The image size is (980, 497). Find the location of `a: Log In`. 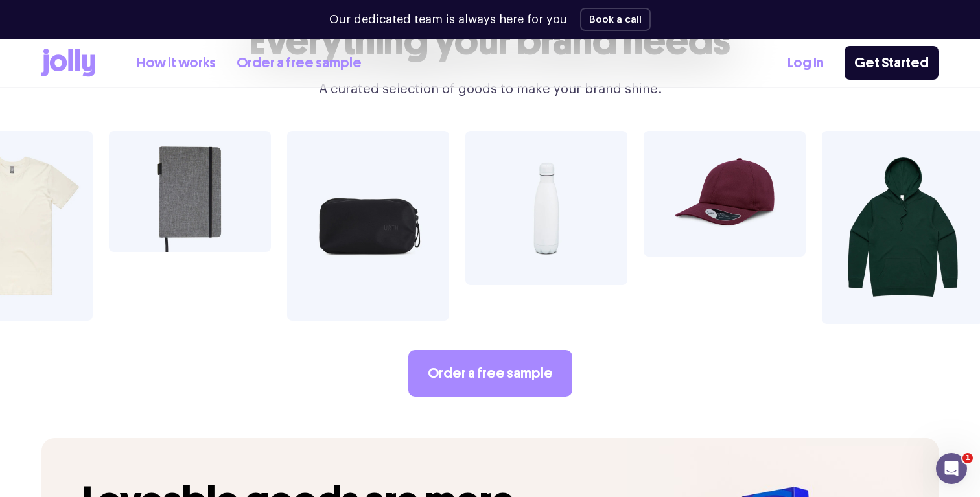

a: Log In is located at coordinates (805, 63).